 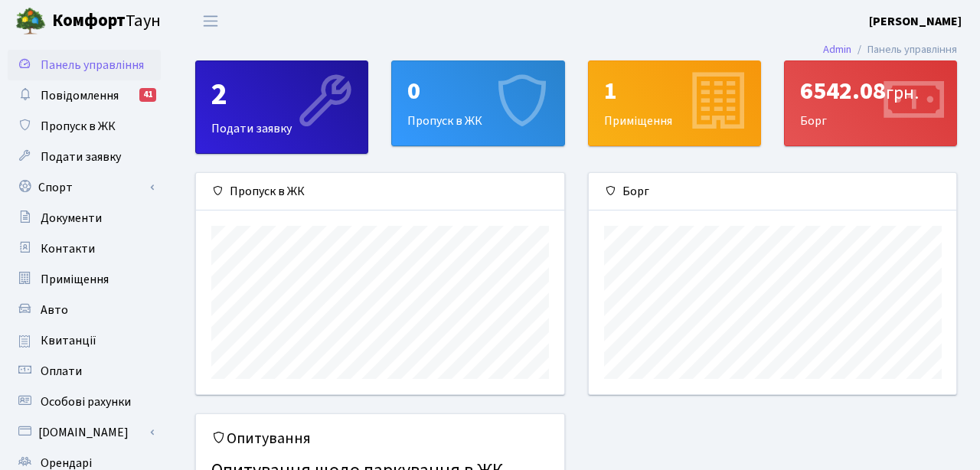 I want to click on a: Приміщення, so click(x=84, y=279).